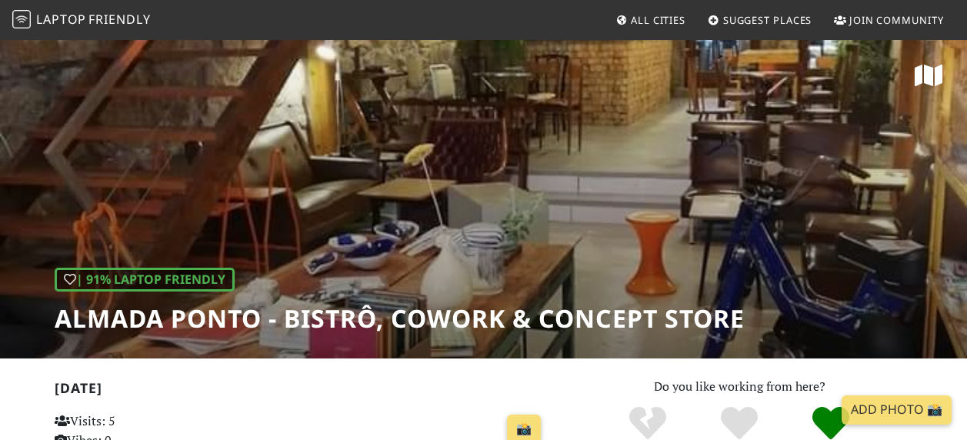  I want to click on a: LaptopFriendly LaptopFriendly, so click(82, 20).